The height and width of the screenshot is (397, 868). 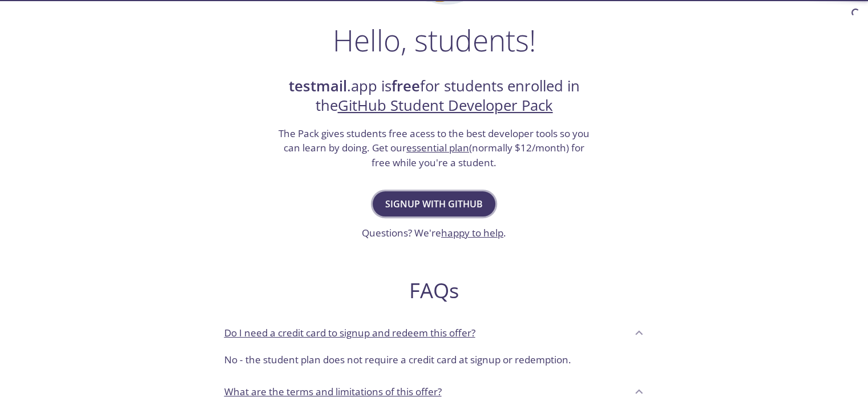 What do you see at coordinates (438, 148) in the screenshot?
I see `a: essential plan` at bounding box center [438, 148].